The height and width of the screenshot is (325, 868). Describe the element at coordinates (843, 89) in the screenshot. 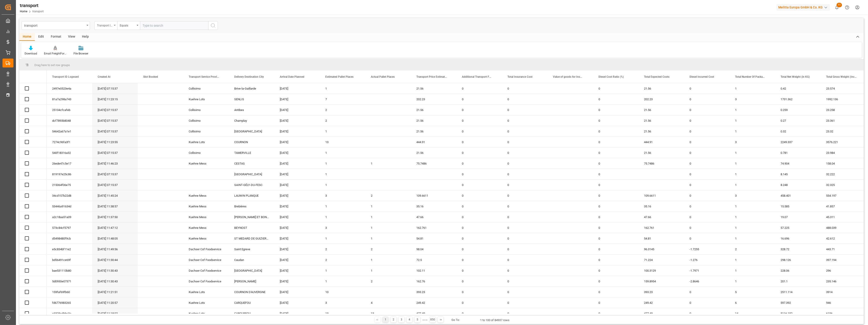

I see `div: 23.574` at that location.